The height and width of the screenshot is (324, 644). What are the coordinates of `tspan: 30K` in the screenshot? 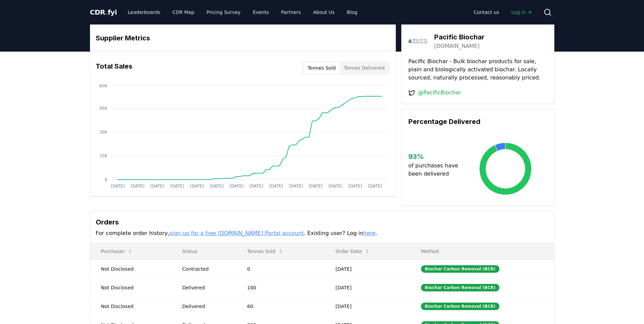 It's located at (103, 132).